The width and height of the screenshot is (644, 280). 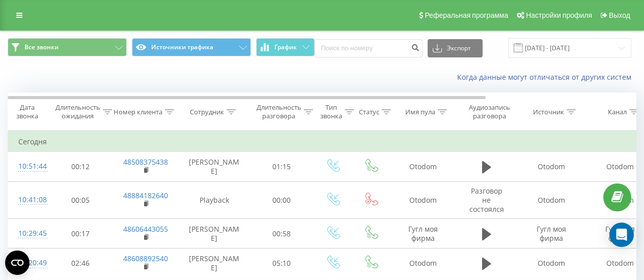 I want to click on div: Статус, so click(x=369, y=112).